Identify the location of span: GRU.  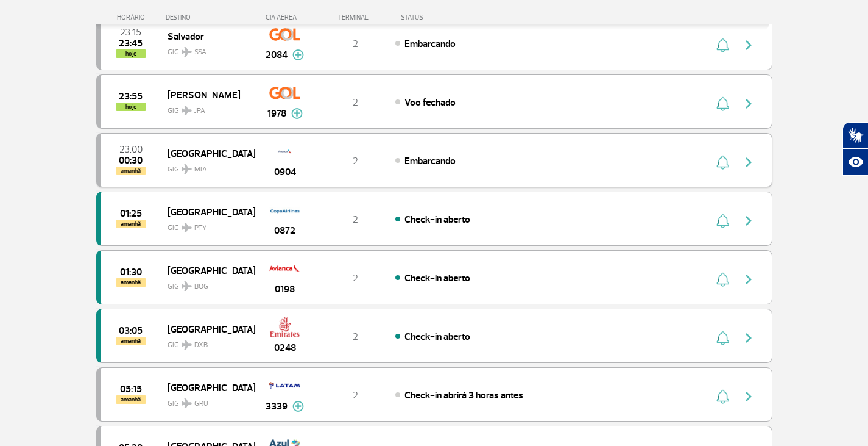
(201, 404).